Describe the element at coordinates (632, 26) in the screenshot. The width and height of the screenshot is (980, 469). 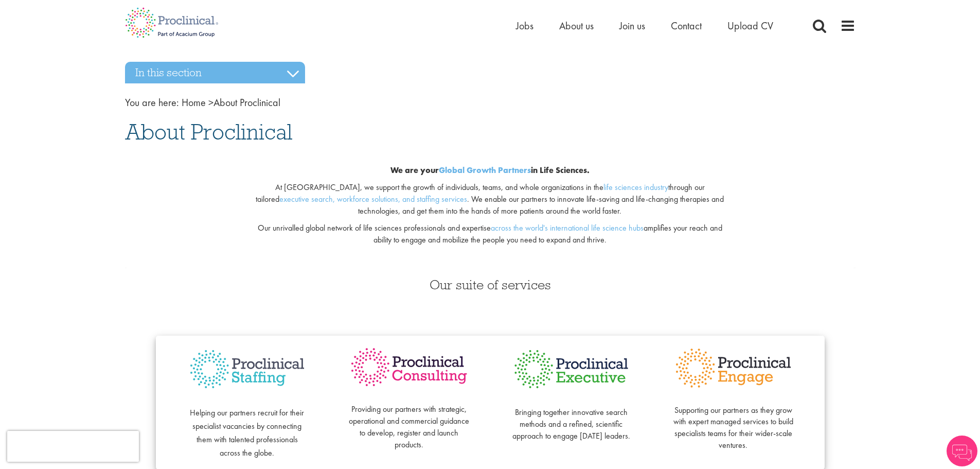
I see `a: Join us` at that location.